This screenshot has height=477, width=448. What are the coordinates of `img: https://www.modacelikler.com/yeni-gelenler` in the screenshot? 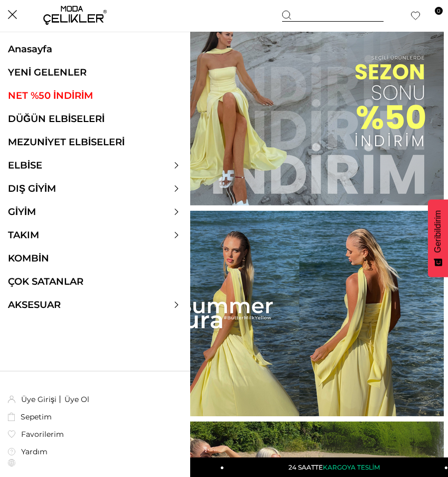 It's located at (224, 313).